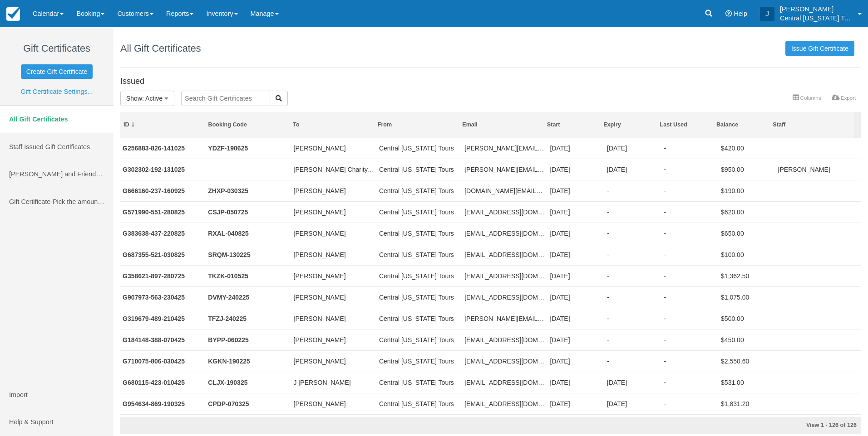 This screenshot has width=868, height=436. Describe the element at coordinates (633, 403) in the screenshot. I see `td: 03/19/26` at that location.